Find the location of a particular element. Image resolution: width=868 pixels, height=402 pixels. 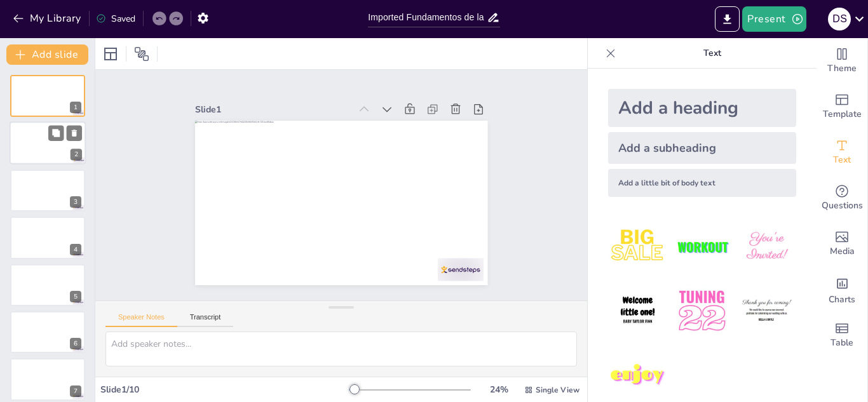

div: Add a subheading is located at coordinates (702, 148).